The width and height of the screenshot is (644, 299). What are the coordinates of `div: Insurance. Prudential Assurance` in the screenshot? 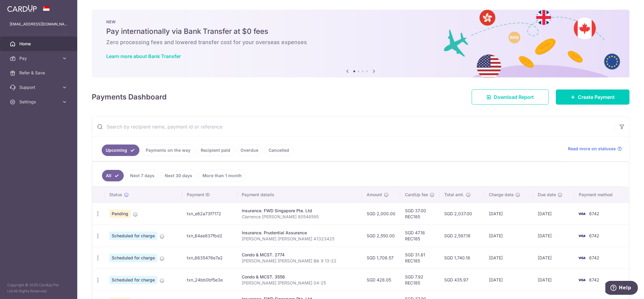 It's located at (299, 233).